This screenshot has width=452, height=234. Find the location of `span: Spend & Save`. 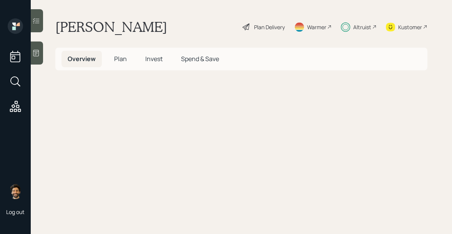

span: Spend & Save is located at coordinates (200, 59).